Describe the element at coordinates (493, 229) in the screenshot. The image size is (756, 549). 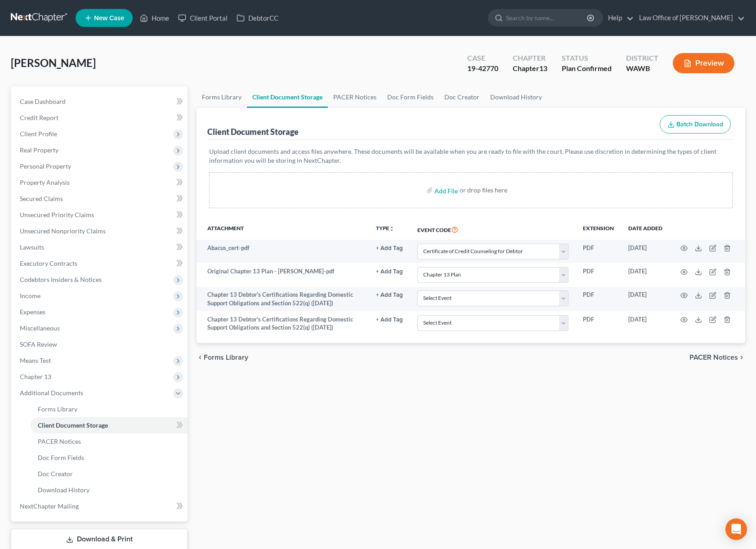
I see `th: Event Code` at that location.